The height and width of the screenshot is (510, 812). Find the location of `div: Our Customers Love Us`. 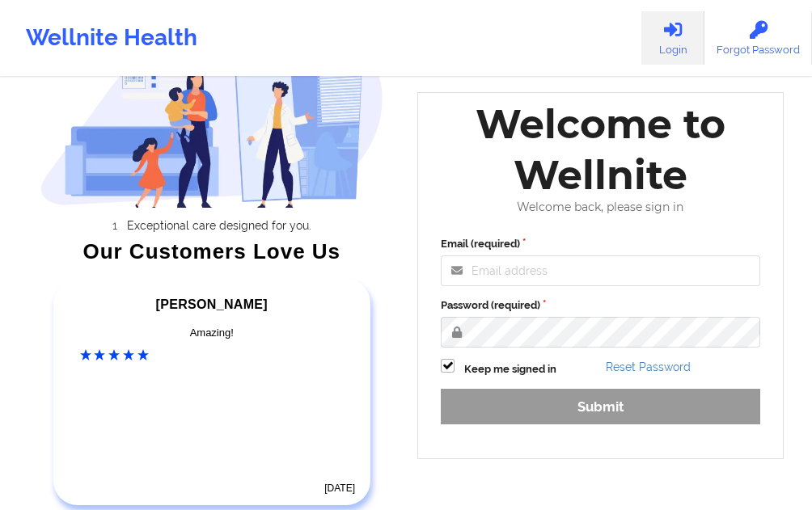

div: Our Customers Love Us is located at coordinates (212, 252).